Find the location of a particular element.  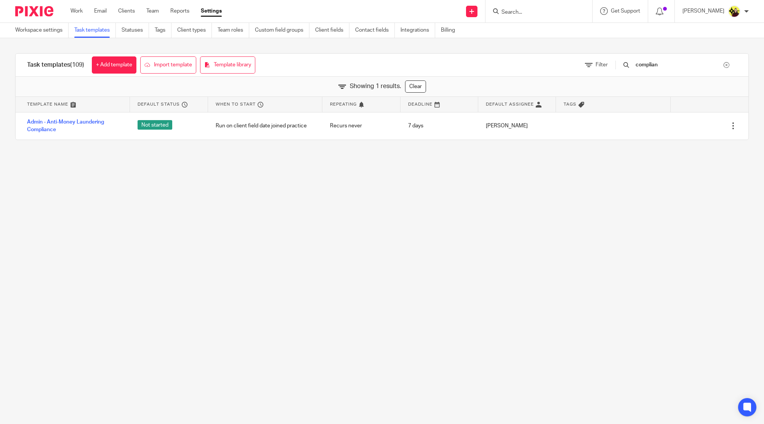

span: Deadline is located at coordinates (420, 104).